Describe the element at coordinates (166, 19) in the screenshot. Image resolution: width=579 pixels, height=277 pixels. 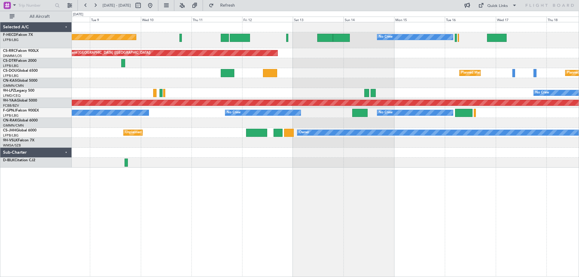
I see `div: Wed 10` at that location.